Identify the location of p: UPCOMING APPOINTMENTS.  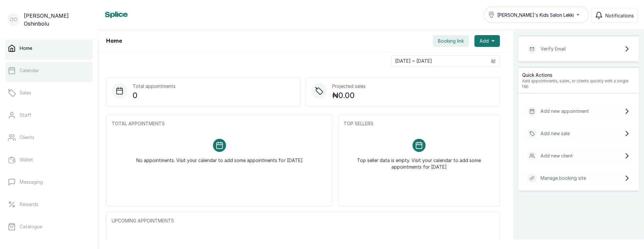
(303, 221).